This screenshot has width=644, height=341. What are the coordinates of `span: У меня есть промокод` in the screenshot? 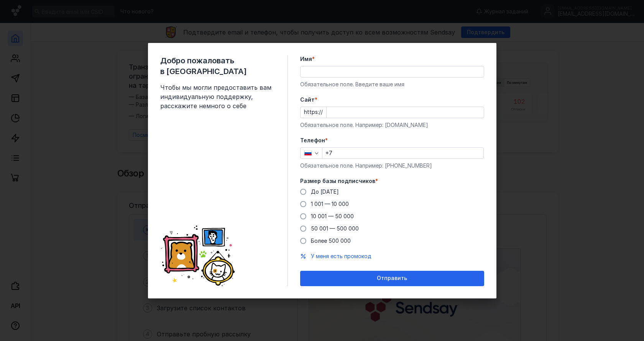 It's located at (341, 256).